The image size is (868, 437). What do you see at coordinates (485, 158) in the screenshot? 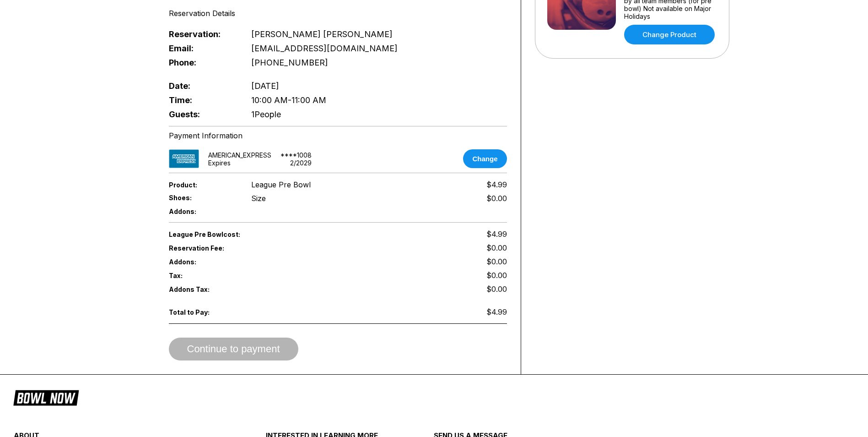
I see `button: Change` at bounding box center [485, 158].